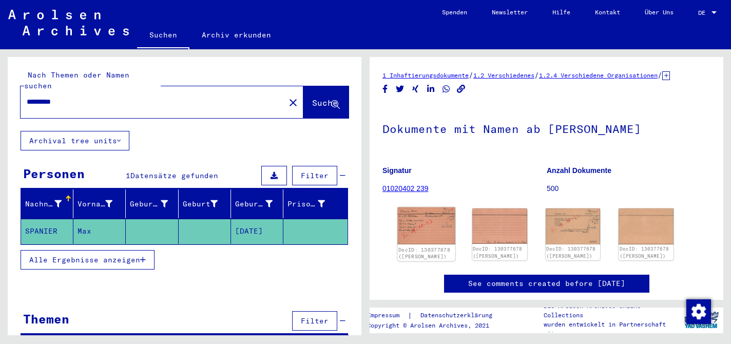  What do you see at coordinates (430, 89) in the screenshot?
I see `button: Share on LinkedIn` at bounding box center [430, 89].